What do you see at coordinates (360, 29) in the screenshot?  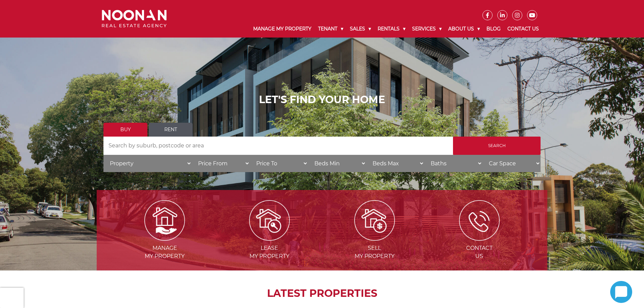 I see `a: Sales` at bounding box center [360, 29].